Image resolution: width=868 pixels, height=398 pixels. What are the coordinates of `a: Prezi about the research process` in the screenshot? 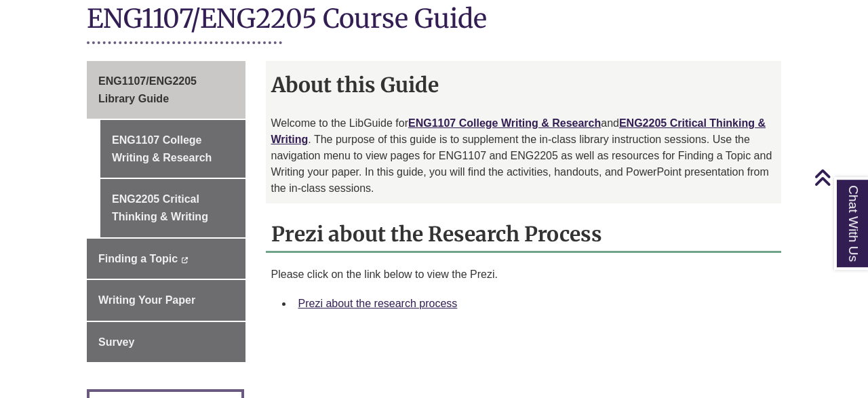 It's located at (378, 303).